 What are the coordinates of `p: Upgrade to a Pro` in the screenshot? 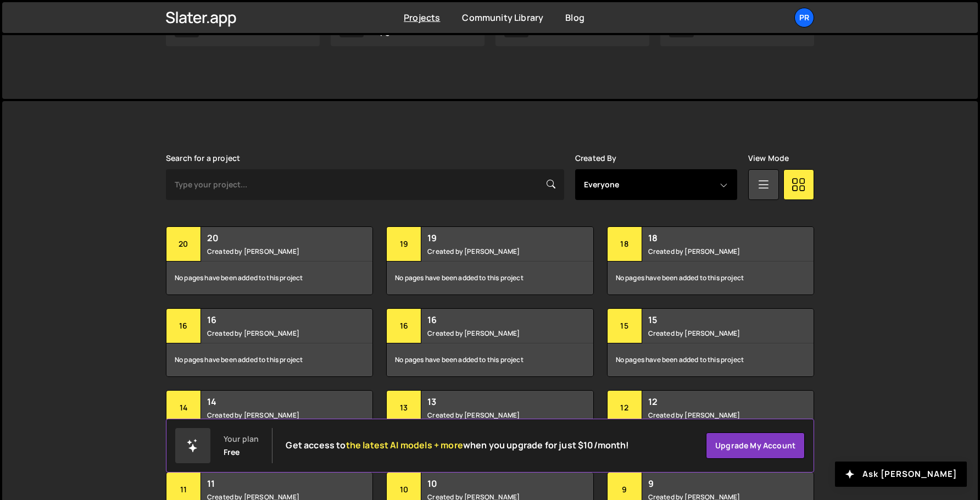 It's located at (407, 31).